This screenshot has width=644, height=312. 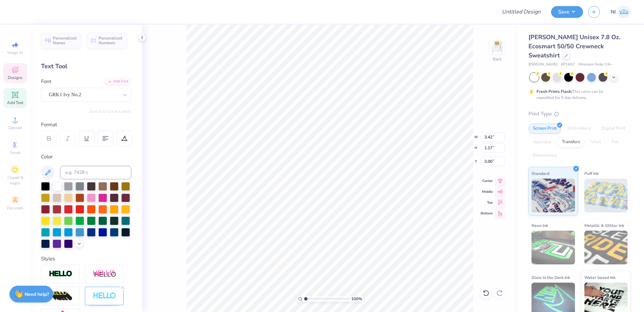 What do you see at coordinates (624, 12) in the screenshot?
I see `img: Nicole Isabelle Dimla` at bounding box center [624, 12].